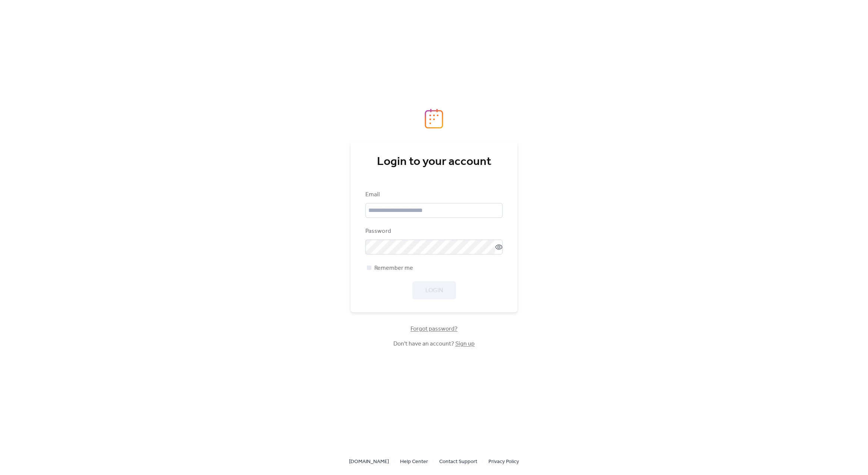 The width and height of the screenshot is (868, 475). Describe the element at coordinates (433, 231) in the screenshot. I see `div: Password` at that location.